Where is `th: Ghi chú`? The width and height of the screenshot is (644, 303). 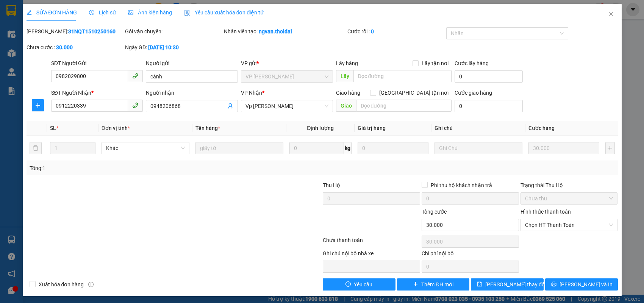
th: Ghi chú is located at coordinates (478, 128).